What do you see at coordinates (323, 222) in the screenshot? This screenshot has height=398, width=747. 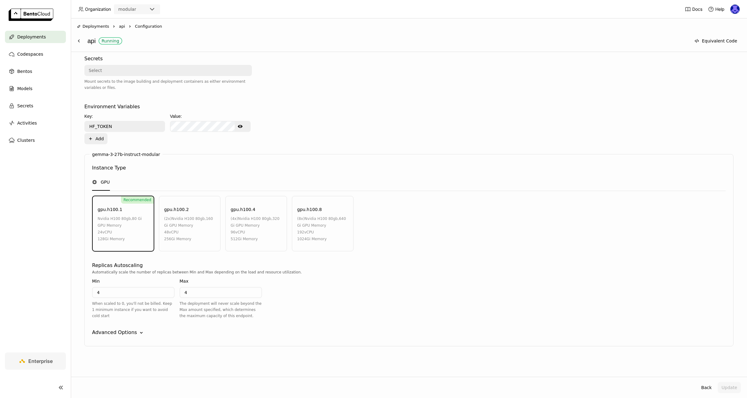 I see `div: (8x) , 640 Gi GPU Memory` at bounding box center [323, 222].